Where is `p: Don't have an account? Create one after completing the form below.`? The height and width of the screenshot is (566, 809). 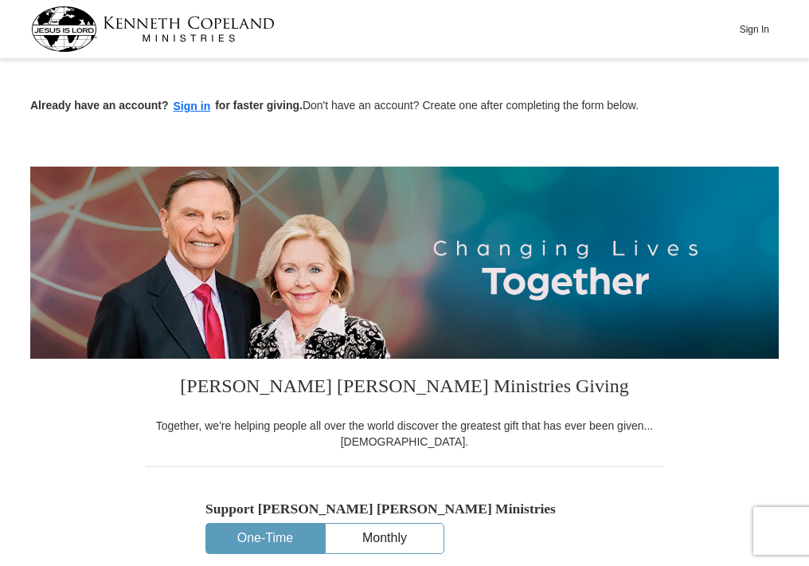 p: Don't have an account? Create one after completing the form below. is located at coordinates (405, 106).